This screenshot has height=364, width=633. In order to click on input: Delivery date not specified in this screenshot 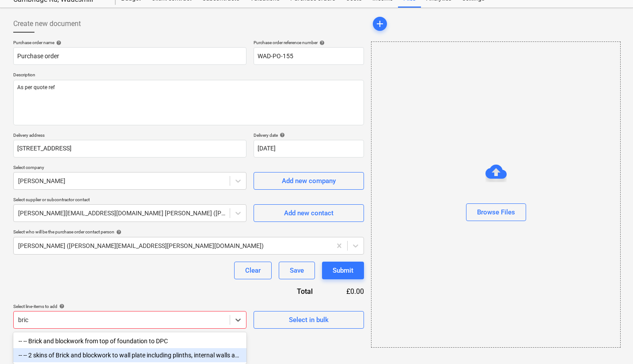, I will do `click(309, 149)`.